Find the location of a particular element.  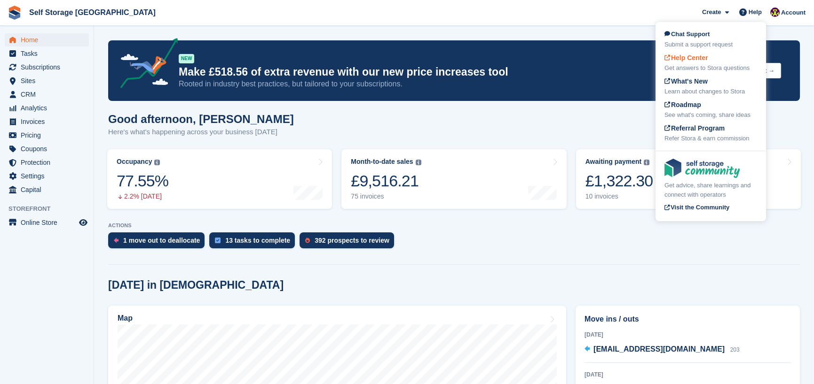

span: Tasks is located at coordinates (49, 54).